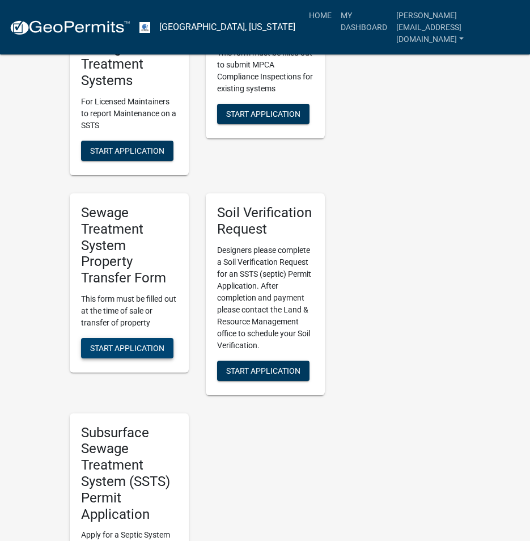 The height and width of the screenshot is (541, 530). Describe the element at coordinates (364, 21) in the screenshot. I see `a: My Dashboard` at that location.